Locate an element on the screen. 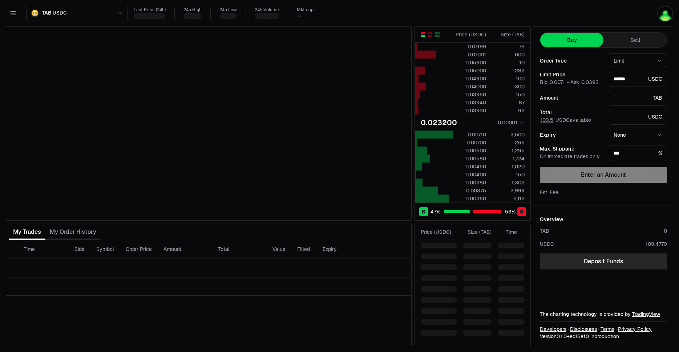 The height and width of the screenshot is (352, 679). div: 0.00375 is located at coordinates (470, 190).